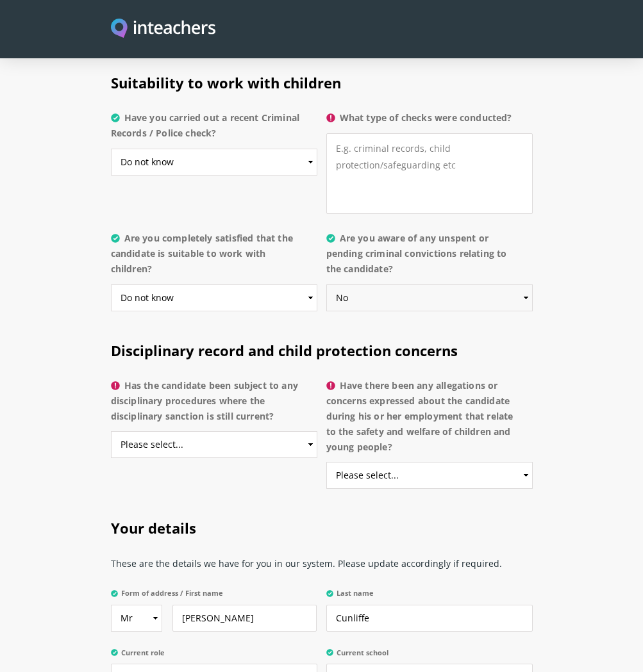 The width and height of the screenshot is (643, 672). What do you see at coordinates (163, 28) in the screenshot?
I see `img: Inteachers` at bounding box center [163, 28].